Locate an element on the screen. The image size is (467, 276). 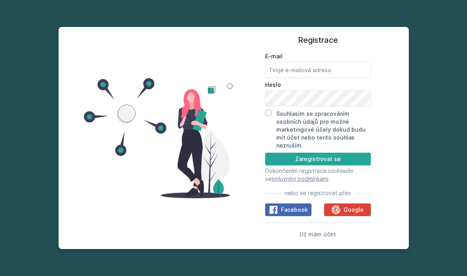
label: Heslo is located at coordinates (318, 85).